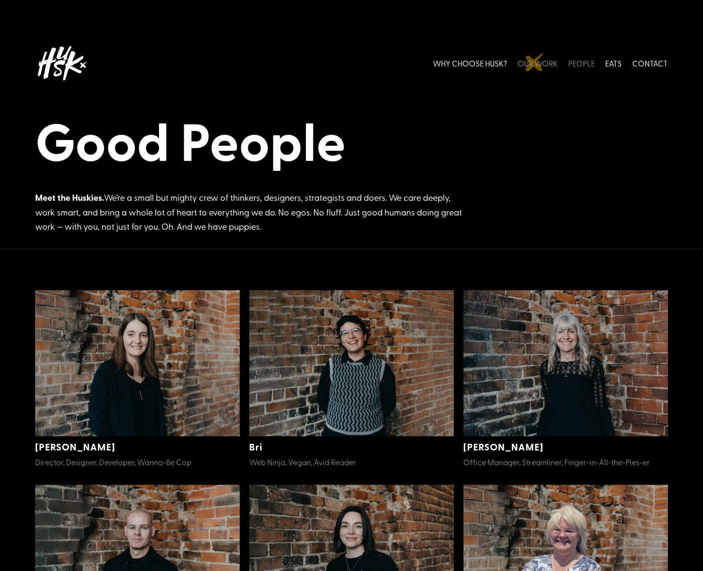  Describe the element at coordinates (470, 63) in the screenshot. I see `a: WHY CHOOSE HUSK?` at that location.